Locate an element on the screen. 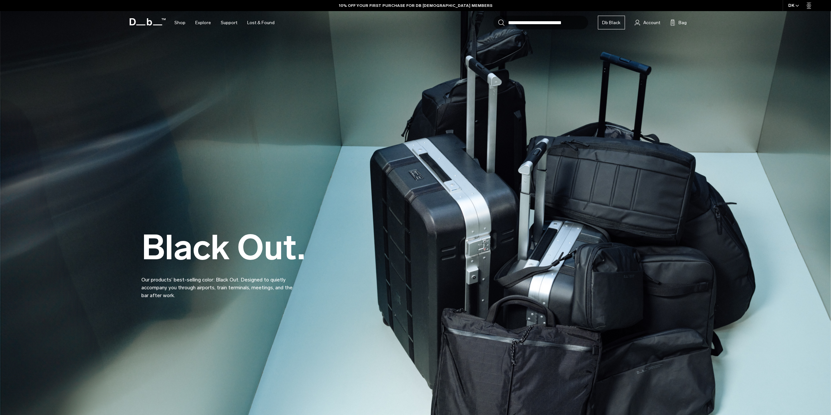 This screenshot has height=415, width=831. span: Bag is located at coordinates (682, 23).